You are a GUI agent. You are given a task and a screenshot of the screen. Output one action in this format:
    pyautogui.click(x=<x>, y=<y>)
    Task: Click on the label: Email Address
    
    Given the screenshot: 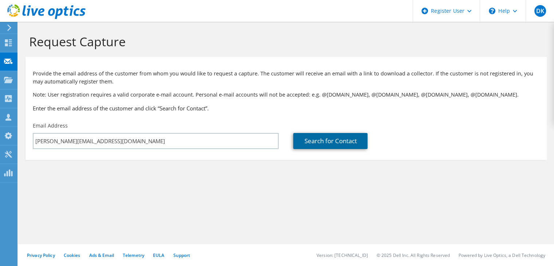 What is the action you would take?
    pyautogui.click(x=50, y=126)
    